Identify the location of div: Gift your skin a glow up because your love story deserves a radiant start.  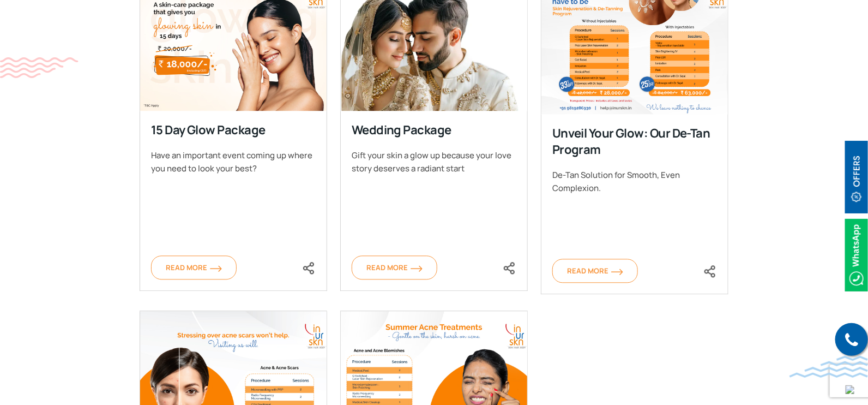
(434, 162).